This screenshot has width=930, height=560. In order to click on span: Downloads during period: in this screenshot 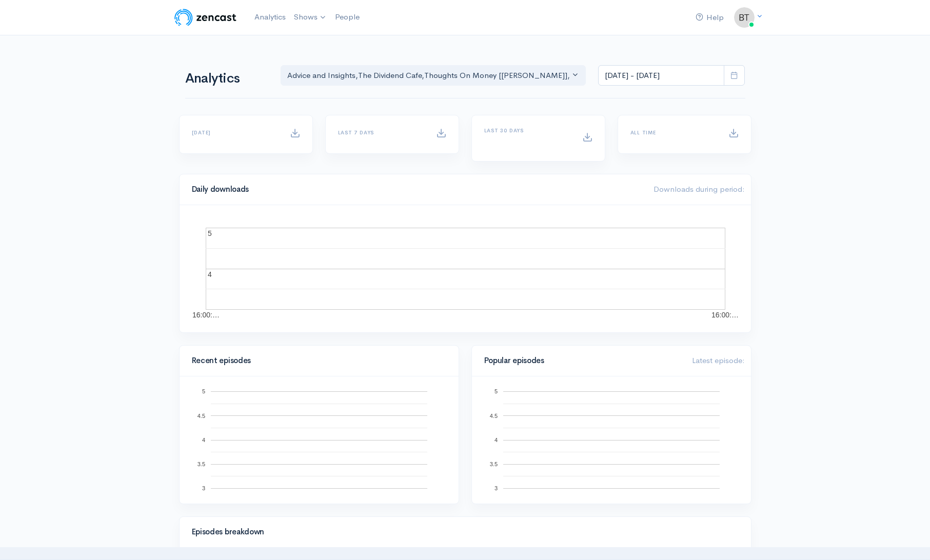, I will do `click(700, 188)`.